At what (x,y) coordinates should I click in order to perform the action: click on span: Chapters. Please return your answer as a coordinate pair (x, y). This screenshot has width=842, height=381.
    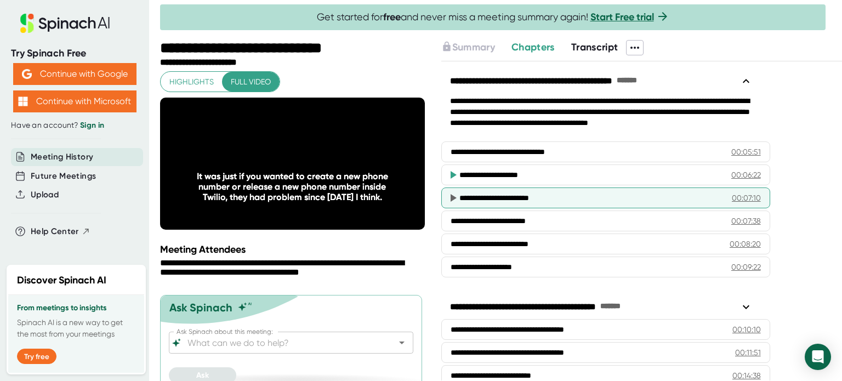
    Looking at the image, I should click on (533, 47).